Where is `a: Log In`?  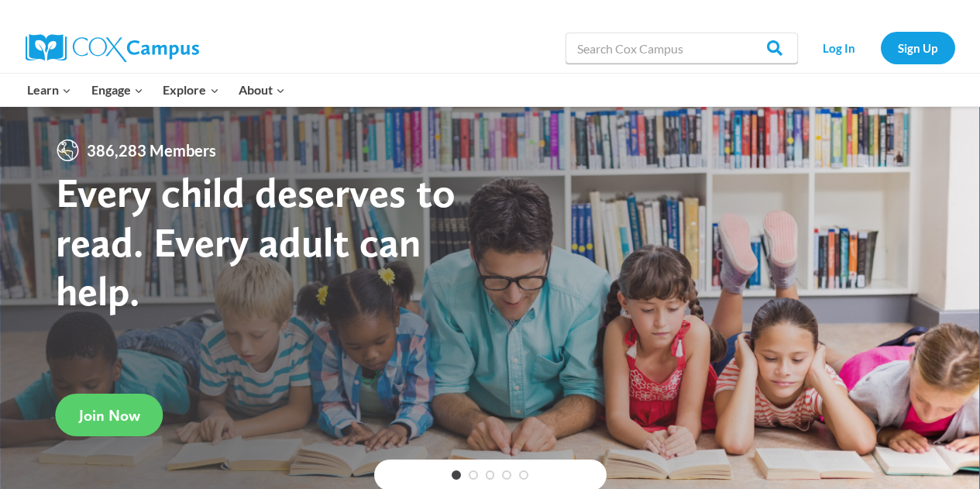
a: Log In is located at coordinates (839, 47).